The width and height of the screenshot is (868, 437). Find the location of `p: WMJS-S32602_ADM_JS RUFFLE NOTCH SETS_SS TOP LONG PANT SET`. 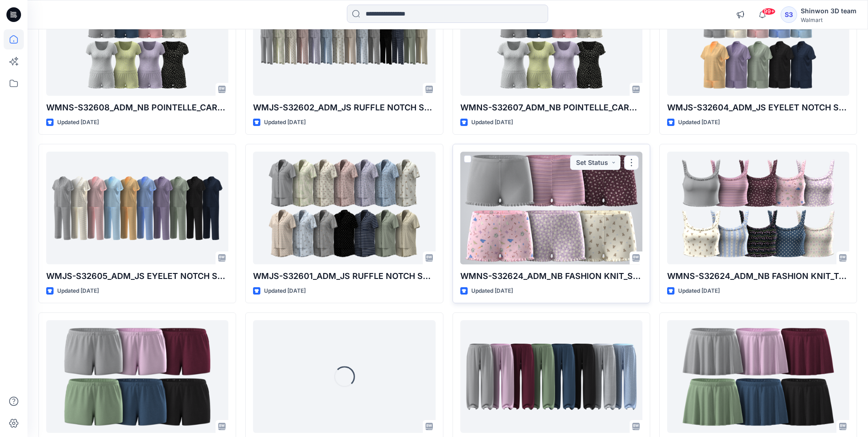

p: WMJS-S32602_ADM_JS RUFFLE NOTCH SETS_SS TOP LONG PANT SET is located at coordinates (344, 108).